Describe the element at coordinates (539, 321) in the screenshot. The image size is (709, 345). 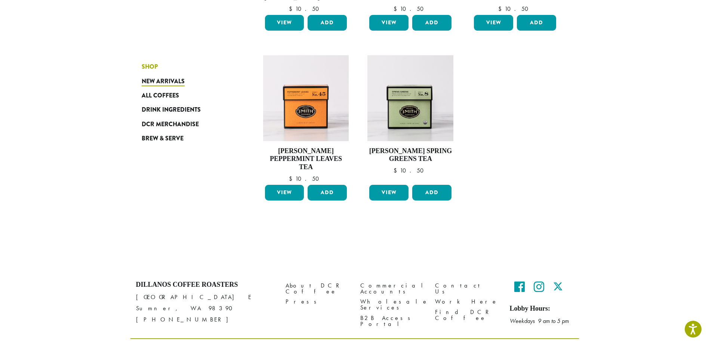
I see `em: Weekdays 9 am to 5 pm` at that location.